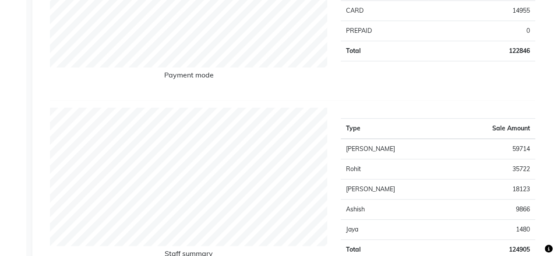  What do you see at coordinates (482, 31) in the screenshot?
I see `td: 0` at bounding box center [482, 31].